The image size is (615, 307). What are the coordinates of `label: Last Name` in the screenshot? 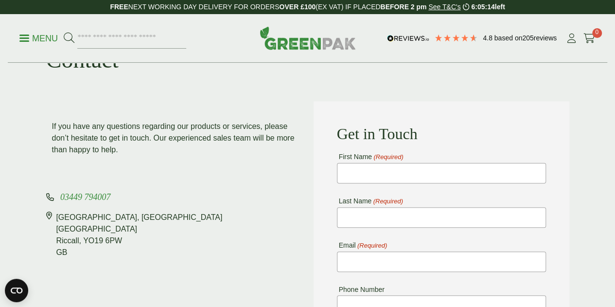 It's located at (370, 201).